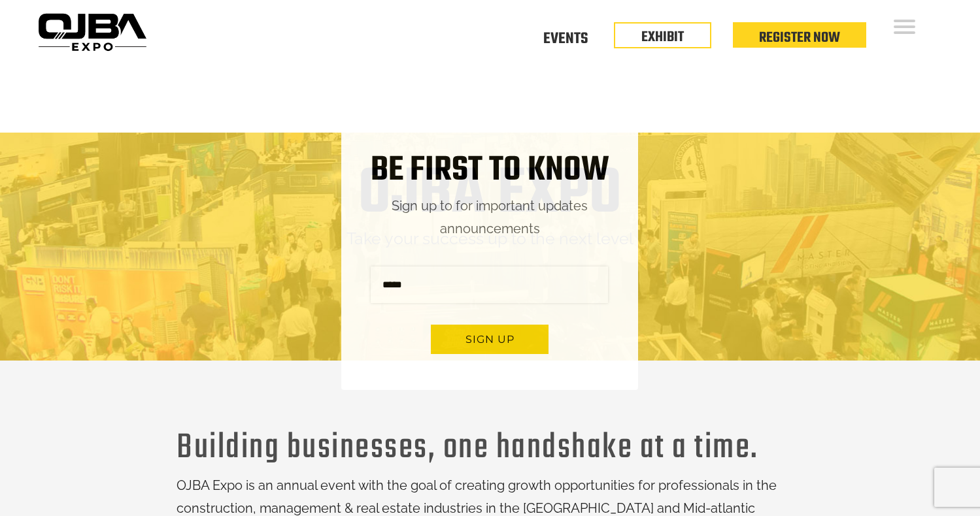 This screenshot has height=516, width=980. I want to click on a: EXHIBIT, so click(662, 37).